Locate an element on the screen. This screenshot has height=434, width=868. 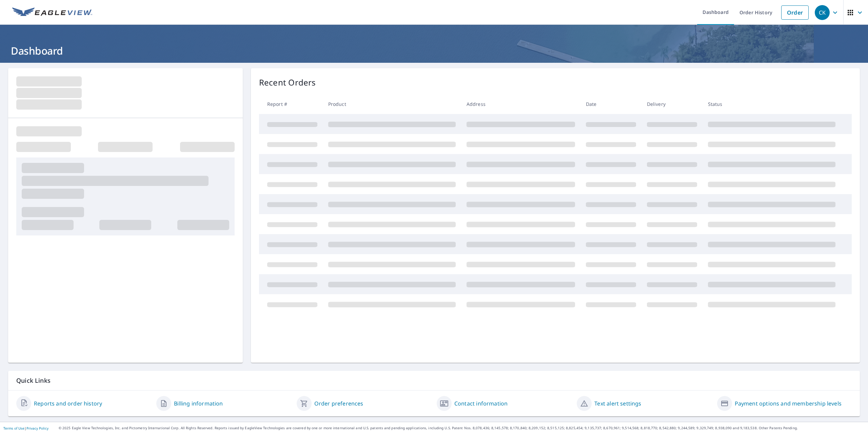
th: Date is located at coordinates (611, 103).